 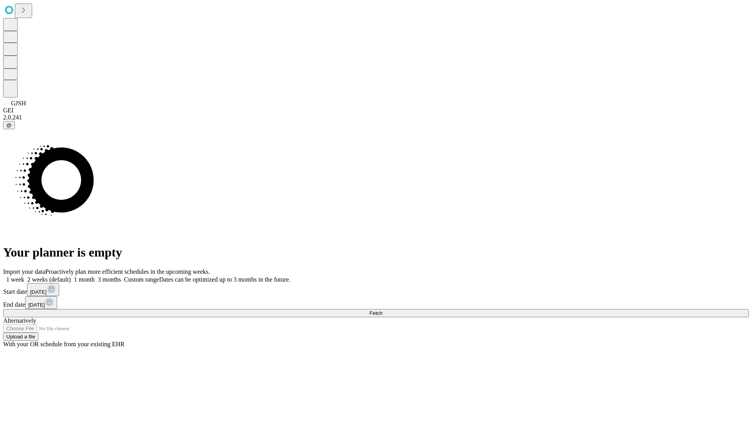 What do you see at coordinates (64, 344) in the screenshot?
I see `span: With your OR schedule from your existing EHR` at bounding box center [64, 344].